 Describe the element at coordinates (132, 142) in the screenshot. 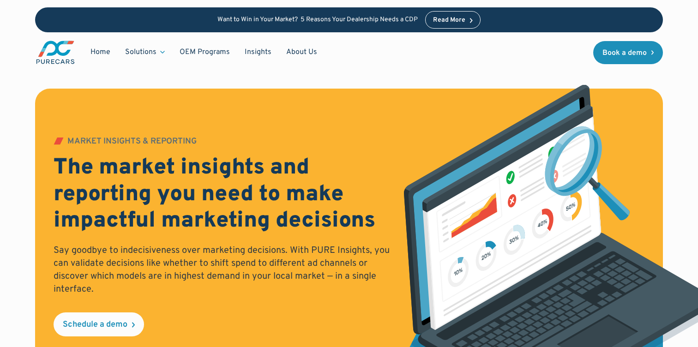

I see `div: MARKET INSIGHTS & REPORTING` at that location.